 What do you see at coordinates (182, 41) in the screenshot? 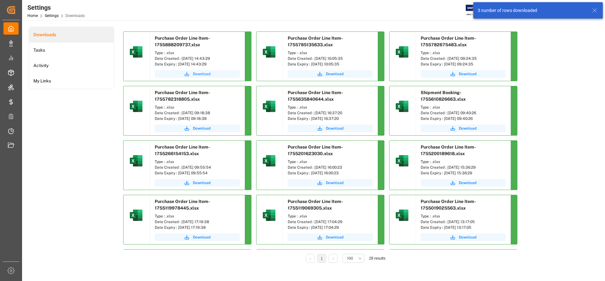
I see `span: Purchase Order Line Item-1755888209737.xlsx` at bounding box center [182, 41].